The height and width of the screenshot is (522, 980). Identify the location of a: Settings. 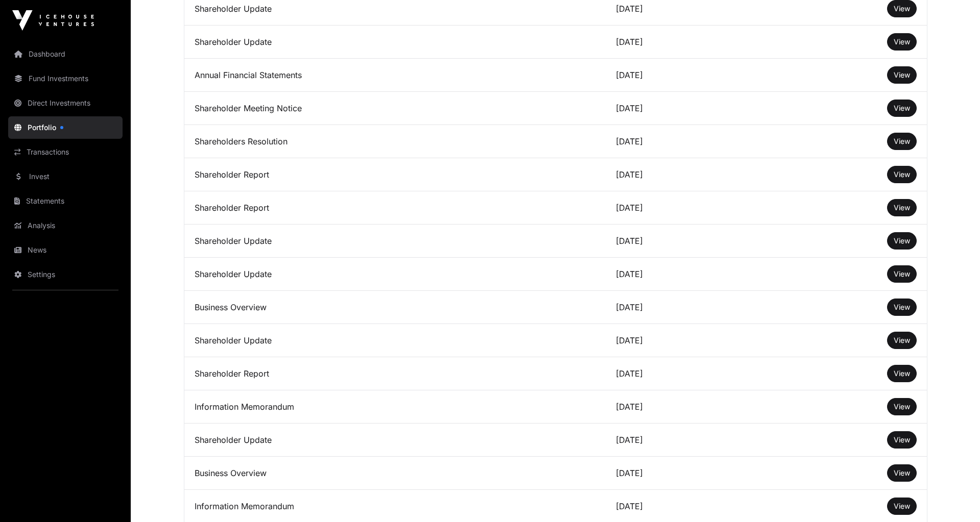
(66, 274).